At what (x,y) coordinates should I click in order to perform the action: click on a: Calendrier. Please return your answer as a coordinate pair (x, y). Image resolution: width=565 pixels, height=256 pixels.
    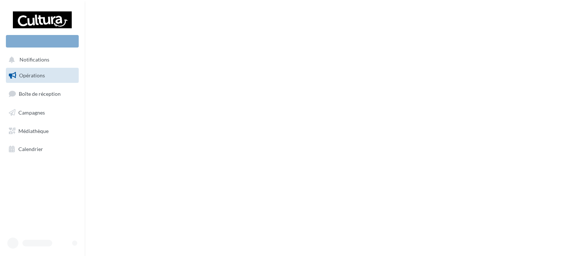
    Looking at the image, I should click on (42, 149).